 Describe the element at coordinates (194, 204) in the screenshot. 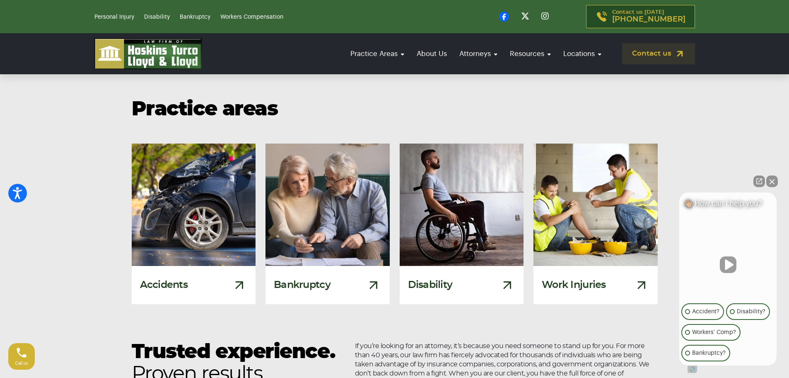

I see `img: Damaged Car From A Car Accident` at that location.